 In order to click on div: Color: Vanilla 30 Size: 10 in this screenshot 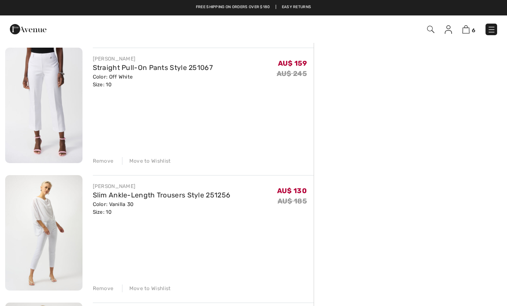, I will do `click(161, 208)`.